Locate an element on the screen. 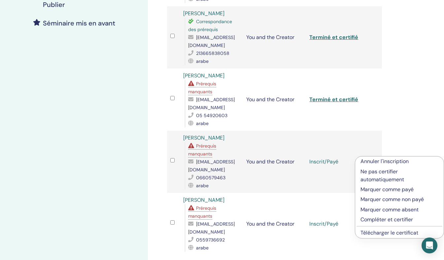  span: 05 54920603 is located at coordinates (212, 115).